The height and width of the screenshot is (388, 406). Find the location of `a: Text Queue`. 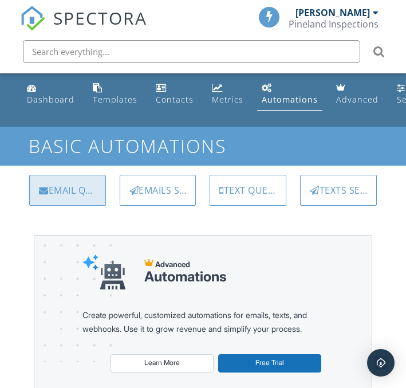

a: Text Queue is located at coordinates (248, 190).